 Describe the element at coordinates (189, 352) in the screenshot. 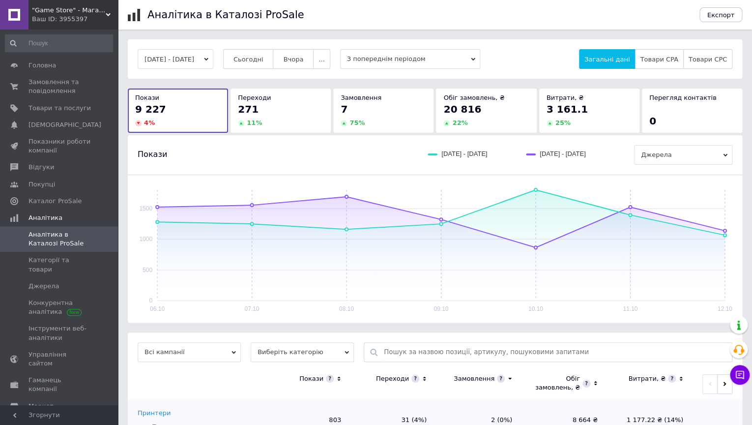

I see `span: Всі кампанії` at that location.